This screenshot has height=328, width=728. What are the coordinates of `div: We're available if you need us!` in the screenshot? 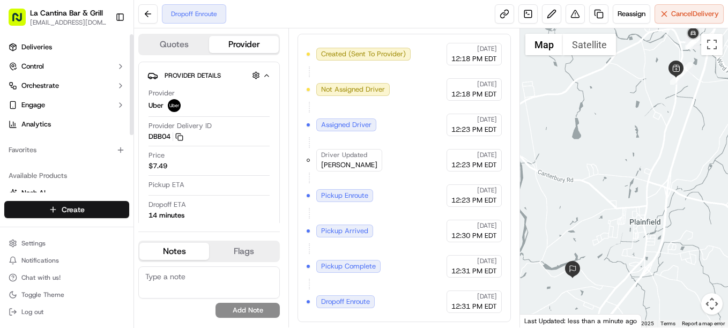 It's located at (98, 117).